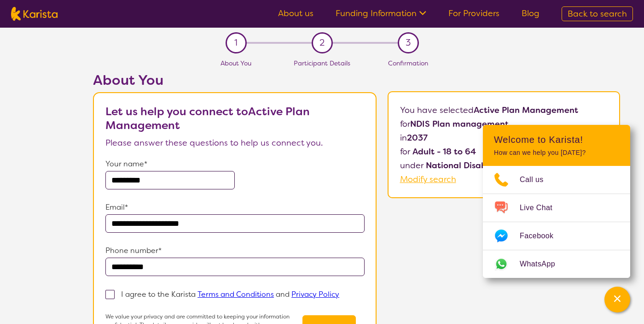 Image resolution: width=644 pixels, height=324 pixels. Describe the element at coordinates (235, 251) in the screenshot. I see `p: Phone number*` at that location.